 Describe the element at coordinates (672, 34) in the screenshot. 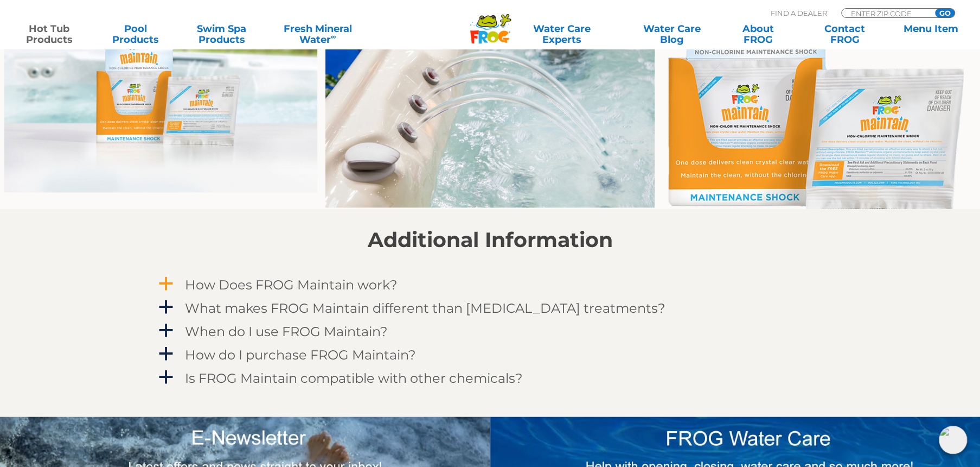

I see `a: Water CareBlog` at that location.